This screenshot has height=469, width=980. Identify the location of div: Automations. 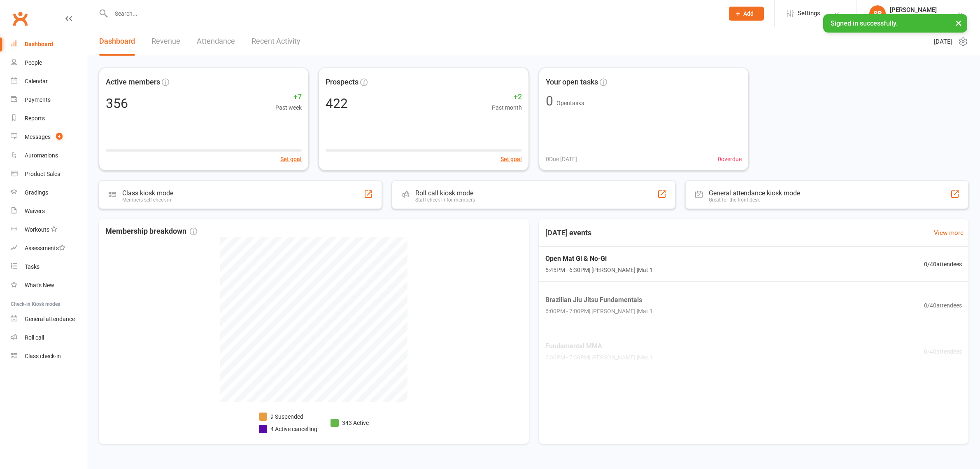
(41, 156).